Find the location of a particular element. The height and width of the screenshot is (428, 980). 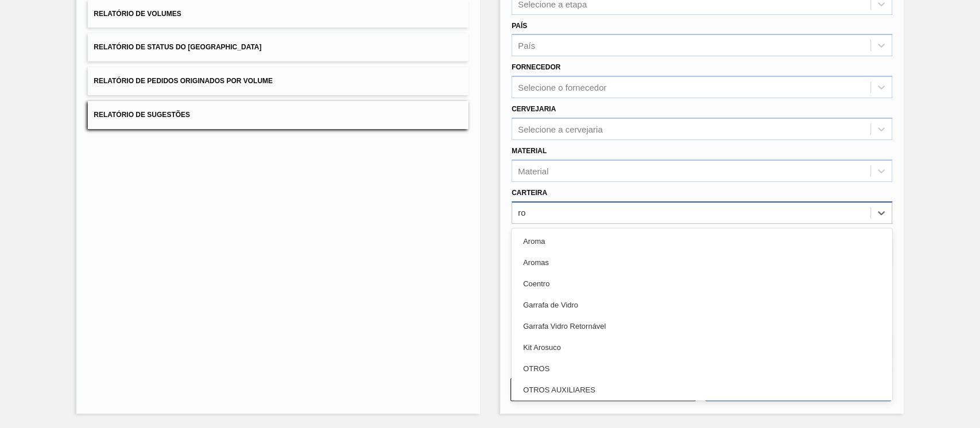

label: País is located at coordinates (519, 26).